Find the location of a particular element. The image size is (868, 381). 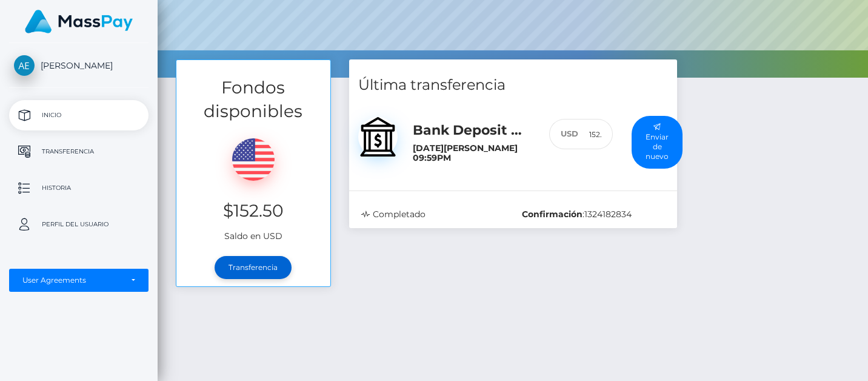

img: USD.png is located at coordinates (254, 159).